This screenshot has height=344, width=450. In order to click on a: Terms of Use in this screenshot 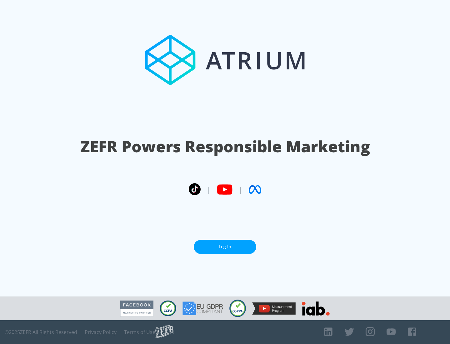, I will do `click(140, 332)`.